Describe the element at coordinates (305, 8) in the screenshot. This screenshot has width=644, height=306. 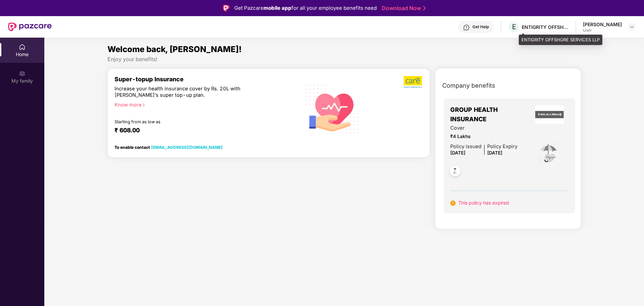
I see `div: Get Pazcare for all your employee benefits need` at that location.